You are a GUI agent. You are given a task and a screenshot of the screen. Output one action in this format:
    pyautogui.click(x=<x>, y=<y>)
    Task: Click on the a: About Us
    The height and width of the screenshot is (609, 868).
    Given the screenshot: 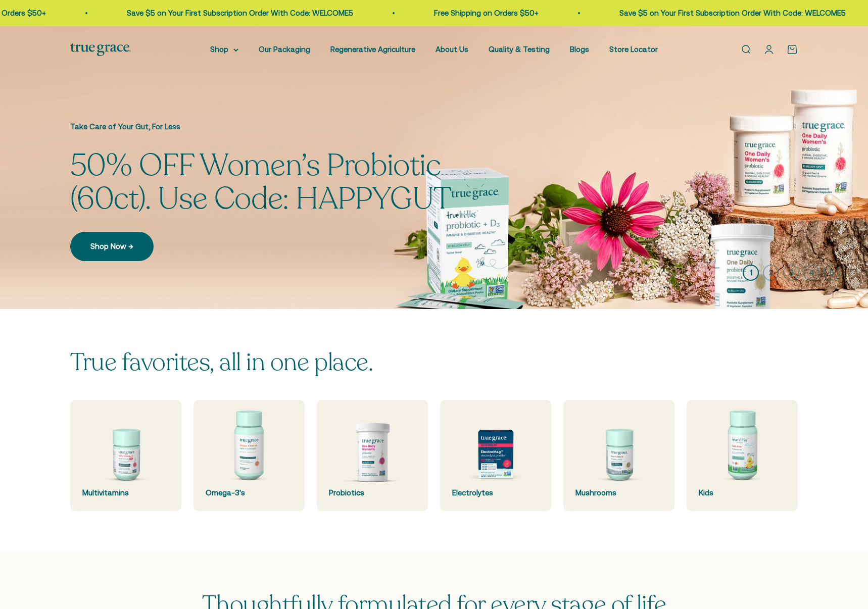 What is the action you would take?
    pyautogui.click(x=452, y=49)
    